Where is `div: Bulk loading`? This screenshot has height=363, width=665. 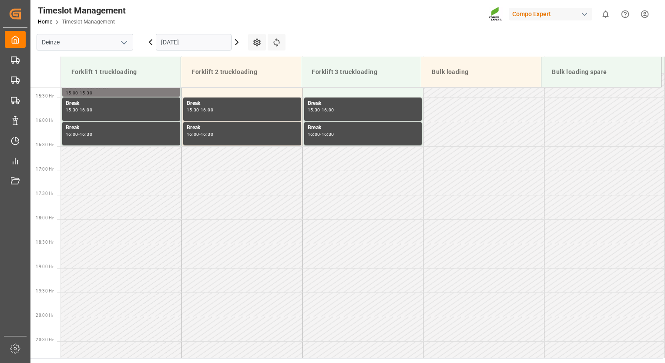
div: Bulk loading is located at coordinates (481, 72).